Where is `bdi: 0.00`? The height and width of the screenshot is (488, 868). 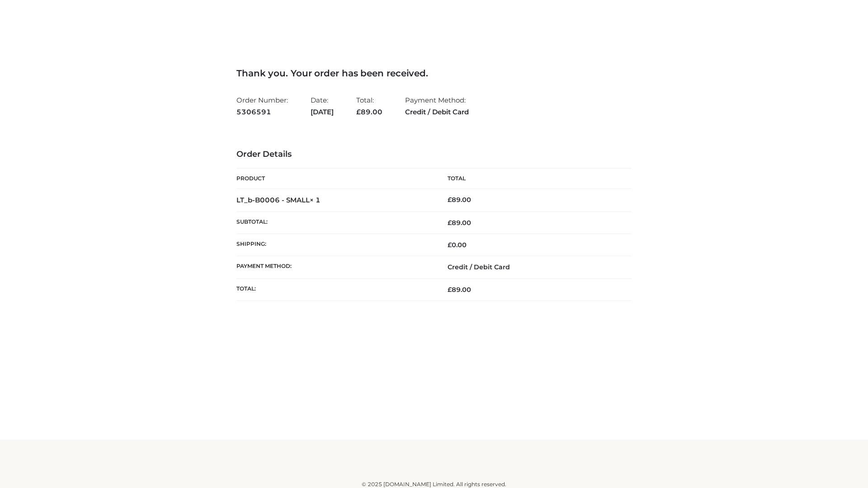 bdi: 0.00 is located at coordinates (457, 245).